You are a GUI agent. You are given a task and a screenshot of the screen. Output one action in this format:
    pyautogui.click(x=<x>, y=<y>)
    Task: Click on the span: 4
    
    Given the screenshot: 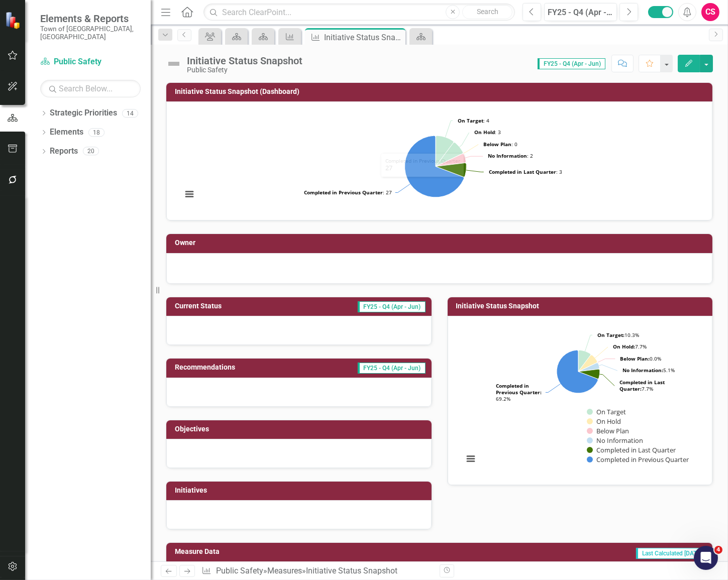 What is the action you would take?
    pyautogui.click(x=719, y=550)
    